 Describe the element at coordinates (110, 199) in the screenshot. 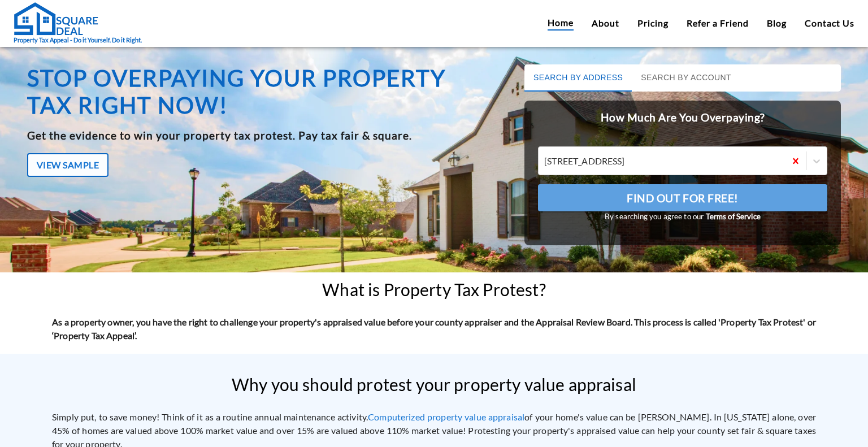

I see `span: We are offline. Please leave us a message.` at that location.